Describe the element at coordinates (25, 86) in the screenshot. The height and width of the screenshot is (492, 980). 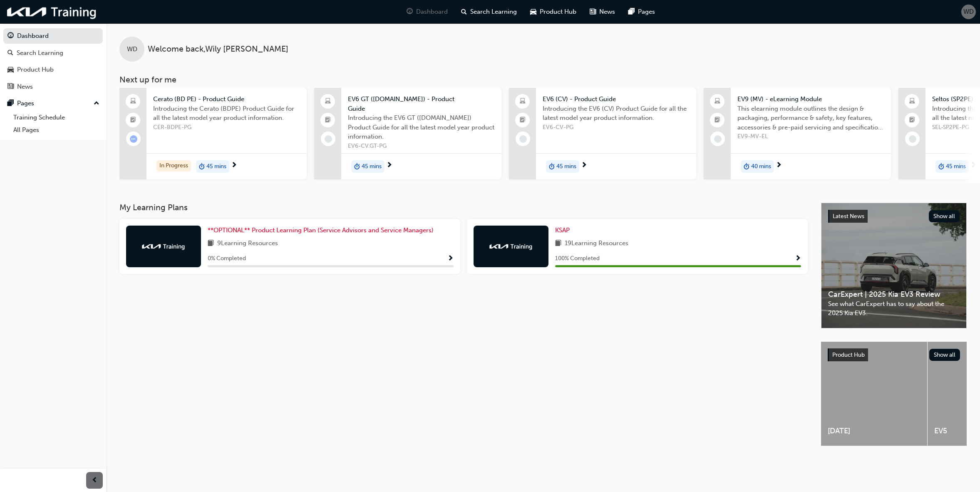
I see `div: News` at that location.